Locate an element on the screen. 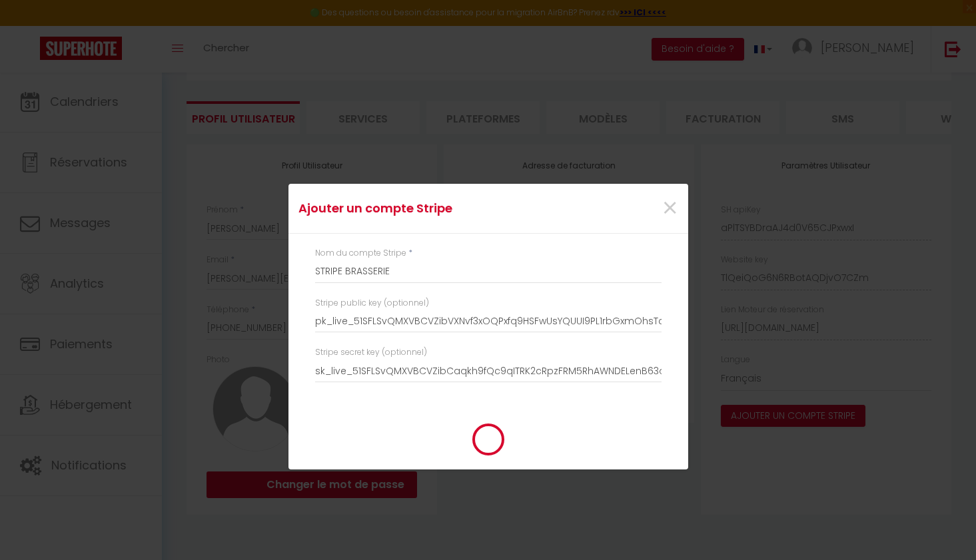 This screenshot has height=560, width=976. label: Stripe secret key (optionnel) is located at coordinates (371, 352).